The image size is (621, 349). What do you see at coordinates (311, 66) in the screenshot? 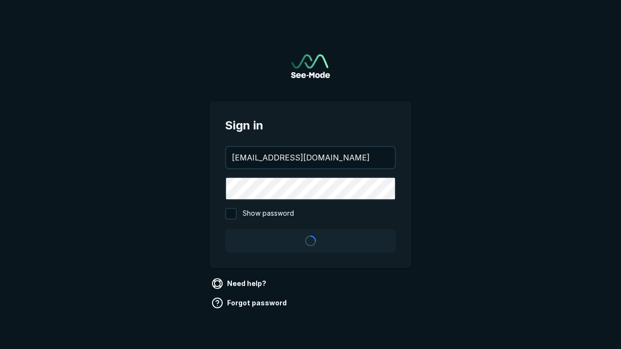
I see `a: Go to sign in` at bounding box center [311, 66].